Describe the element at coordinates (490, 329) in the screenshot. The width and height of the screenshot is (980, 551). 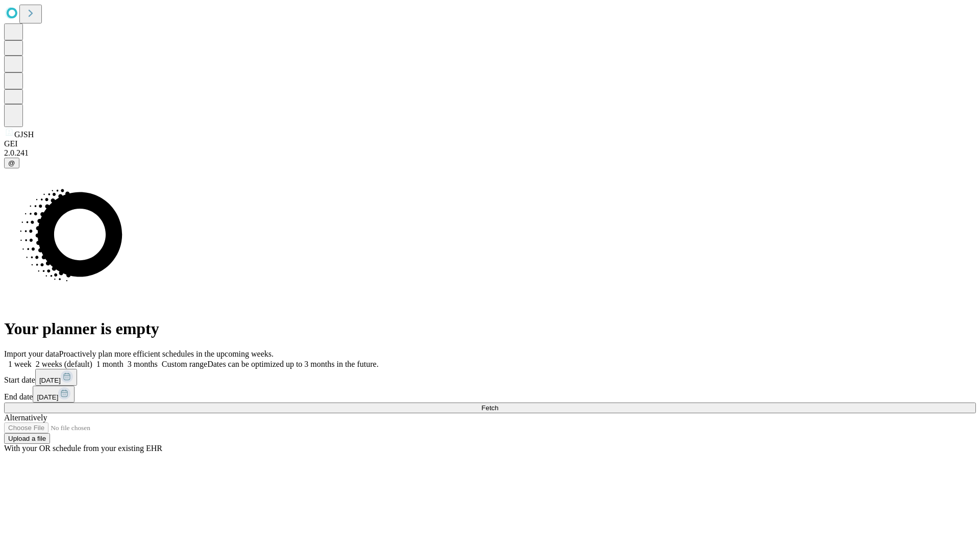
I see `h1: Your planner is empty` at that location.